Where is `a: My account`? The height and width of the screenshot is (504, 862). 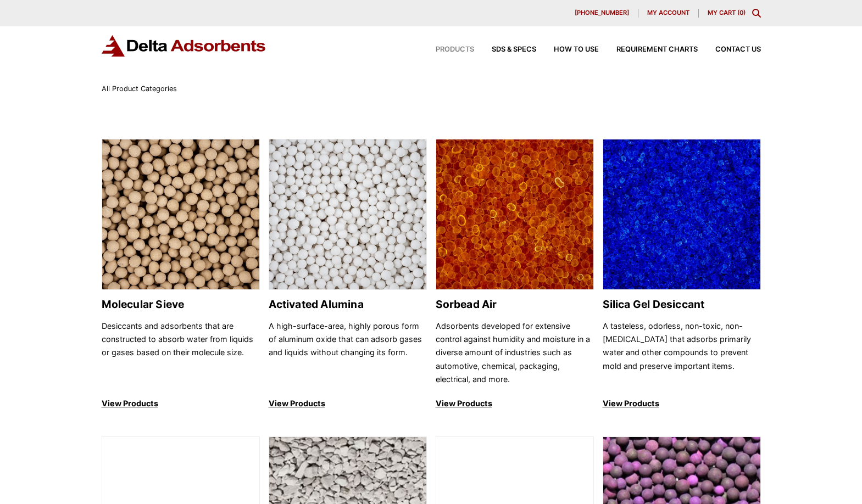 a: My account is located at coordinates (669, 13).